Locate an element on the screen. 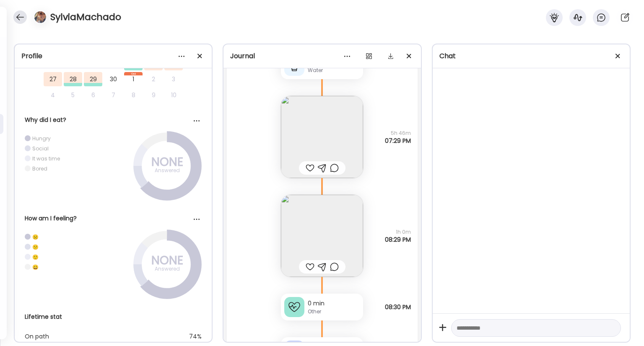 Image resolution: width=644 pixels, height=346 pixels. div: Oct is located at coordinates (134, 74).